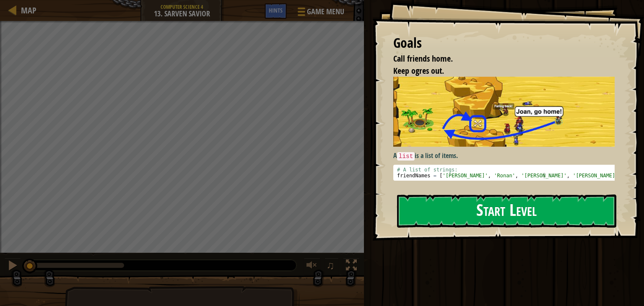  Describe the element at coordinates (423, 58) in the screenshot. I see `span: Call friends home.` at that location.